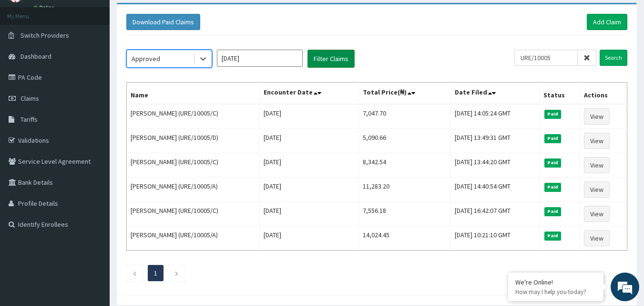  I want to click on textarea: Type your message and hit 'Enter', so click(93, 221).